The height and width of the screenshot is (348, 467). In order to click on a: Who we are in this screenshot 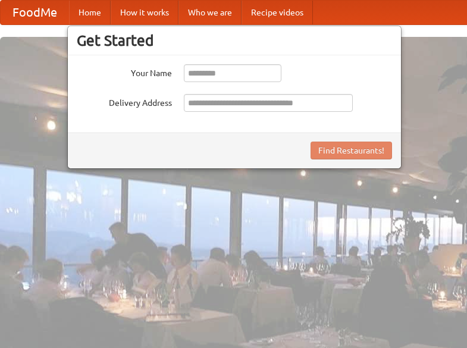, I will do `click(210, 12)`.